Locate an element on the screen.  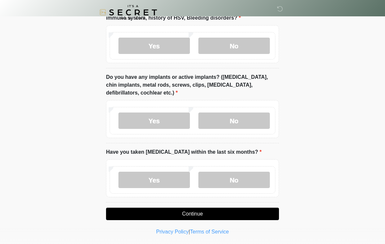
a: Terms of Service is located at coordinates (209, 231).